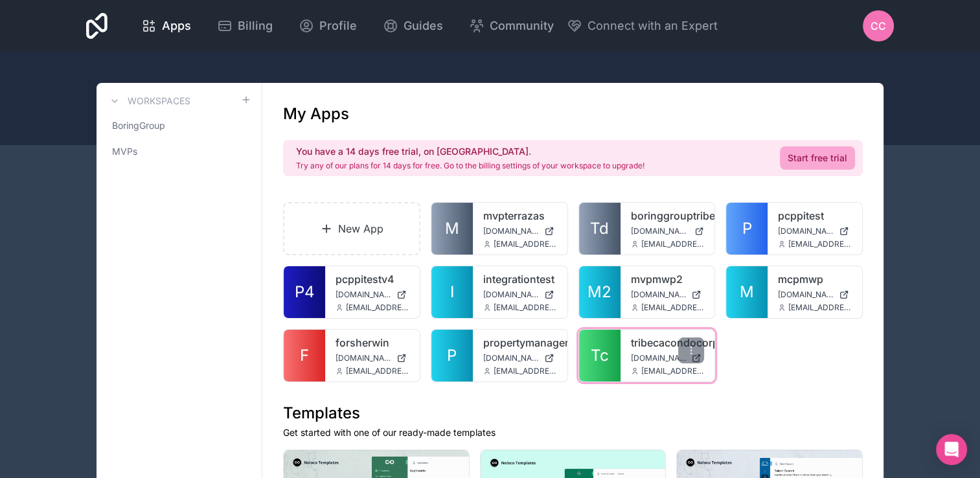 Image resolution: width=980 pixels, height=478 pixels. Describe the element at coordinates (952, 450) in the screenshot. I see `div: Open Intercom Messenger` at that location.